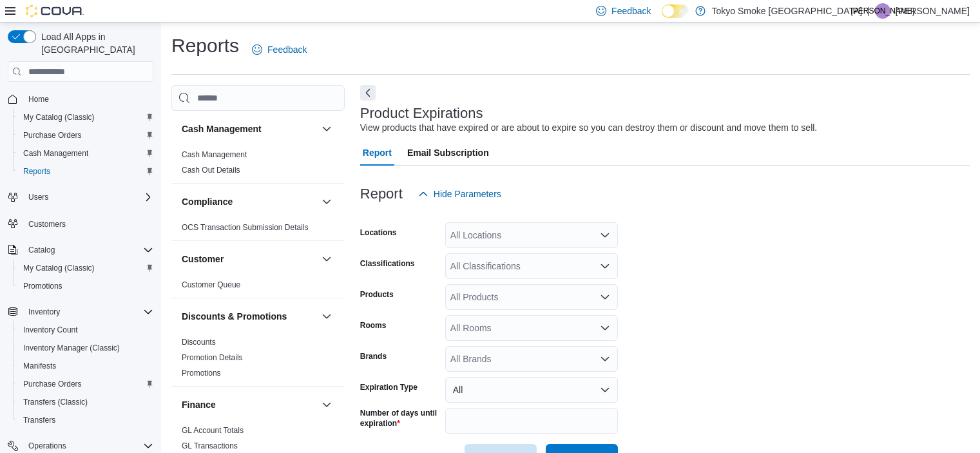 This screenshot has height=453, width=980. What do you see at coordinates (662, 18) in the screenshot?
I see `span: Dark Mode` at bounding box center [662, 18].